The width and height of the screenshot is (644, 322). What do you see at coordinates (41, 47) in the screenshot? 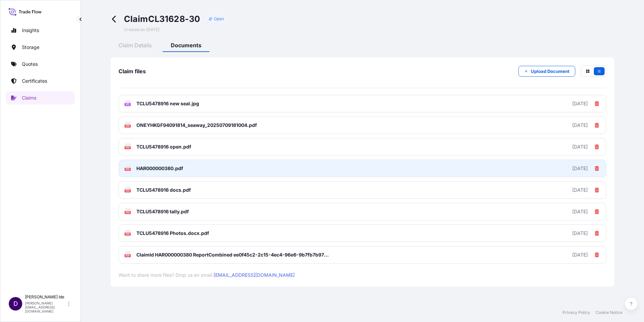
I see `a: Storage` at bounding box center [41, 47].